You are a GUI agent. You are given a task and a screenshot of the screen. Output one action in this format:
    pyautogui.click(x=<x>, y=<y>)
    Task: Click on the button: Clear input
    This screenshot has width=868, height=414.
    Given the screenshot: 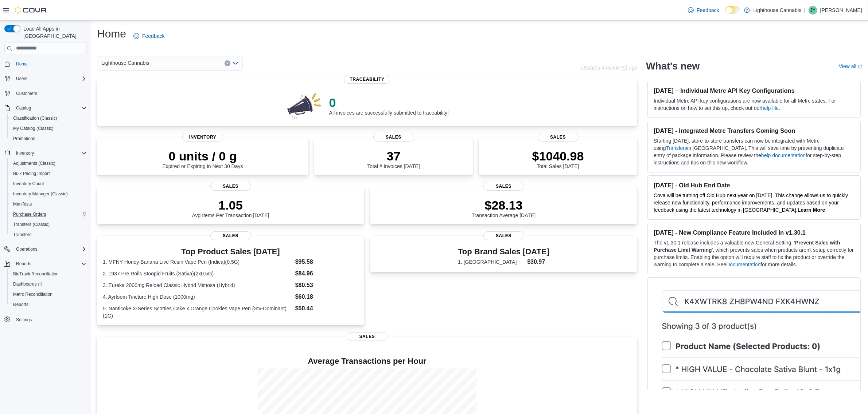 What is the action you would take?
    pyautogui.click(x=227, y=63)
    